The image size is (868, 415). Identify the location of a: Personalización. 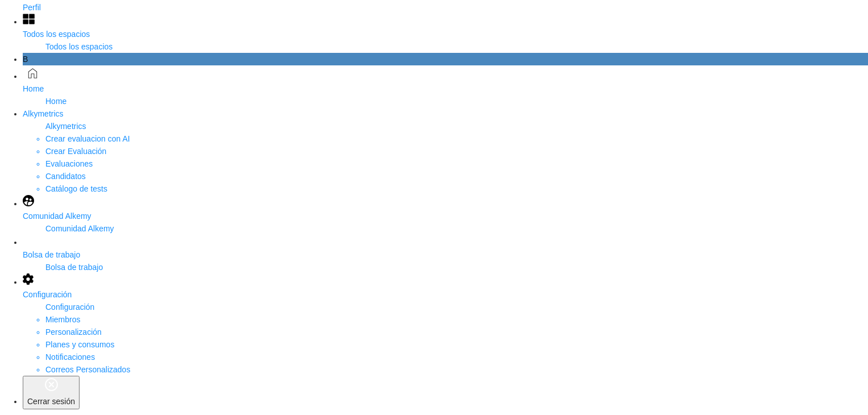
(73, 332).